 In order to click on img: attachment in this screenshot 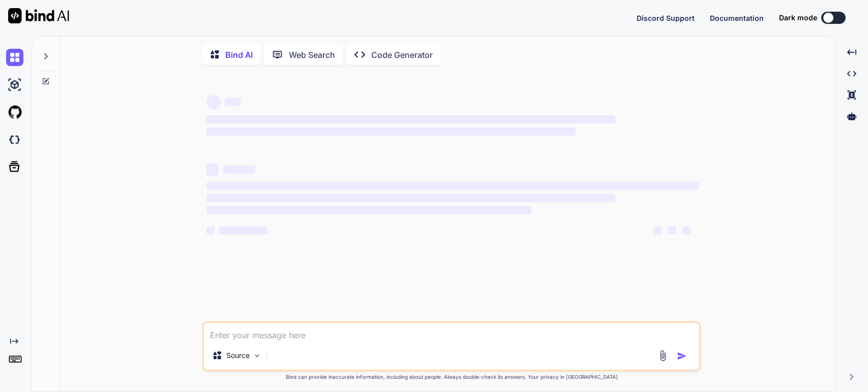, I will do `click(663, 355)`.